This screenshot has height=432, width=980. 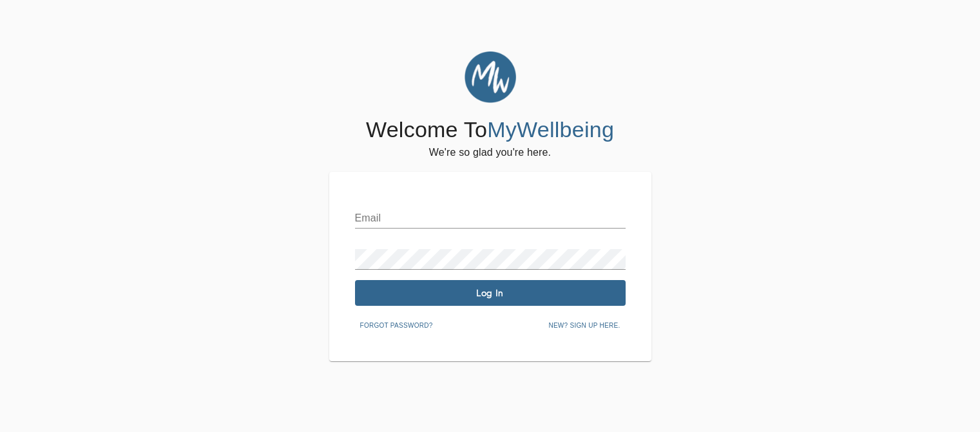 What do you see at coordinates (490, 77) in the screenshot?
I see `img: MyWellbeing` at bounding box center [490, 77].